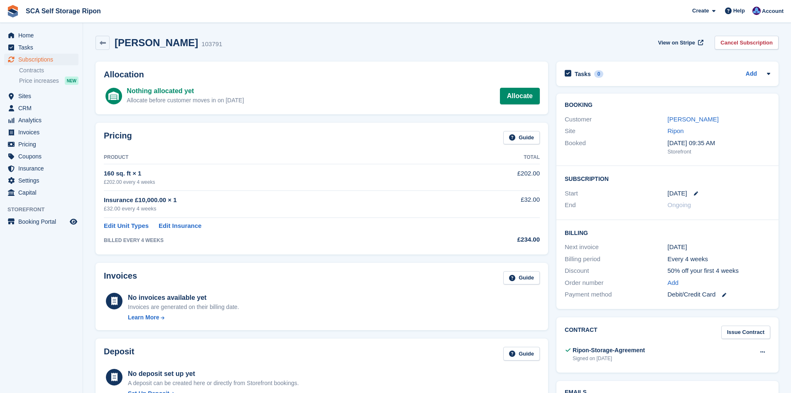 This screenshot has height=393, width=791. What do you see at coordinates (74, 221) in the screenshot?
I see `a: Preview store` at bounding box center [74, 221].